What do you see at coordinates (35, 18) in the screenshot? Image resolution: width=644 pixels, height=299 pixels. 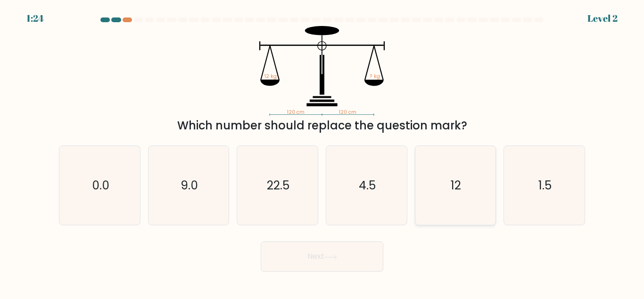 I see `div: 1:24` at bounding box center [35, 18].